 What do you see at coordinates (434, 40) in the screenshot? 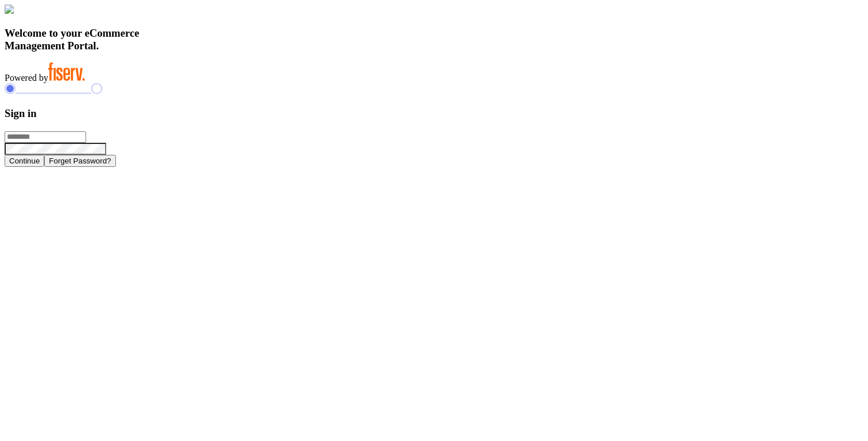
I see `h3: Welcome to your eCommerce Management Portal.` at bounding box center [434, 40].